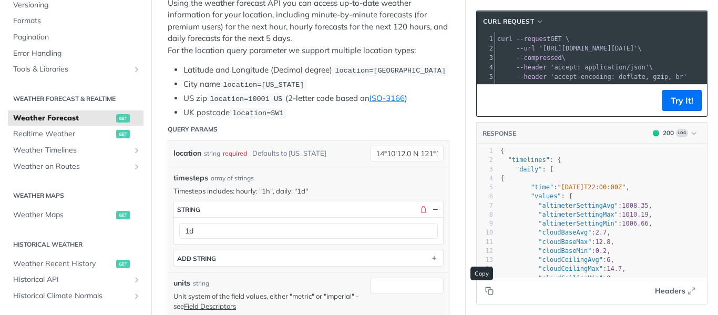 This screenshot has height=315, width=718. Describe the element at coordinates (675, 291) in the screenshot. I see `button: Headers` at that location.